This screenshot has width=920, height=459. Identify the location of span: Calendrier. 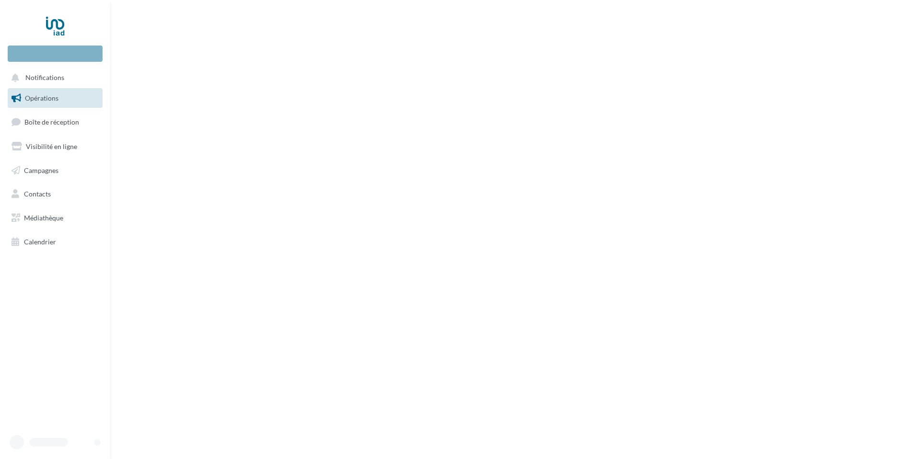
(40, 242).